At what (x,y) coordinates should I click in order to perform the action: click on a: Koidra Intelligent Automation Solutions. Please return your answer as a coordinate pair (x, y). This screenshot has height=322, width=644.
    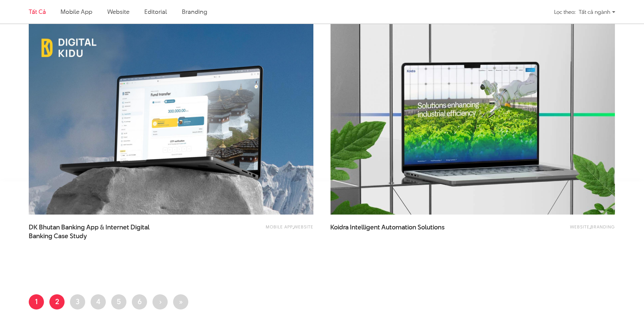
    Looking at the image, I should click on (398, 231).